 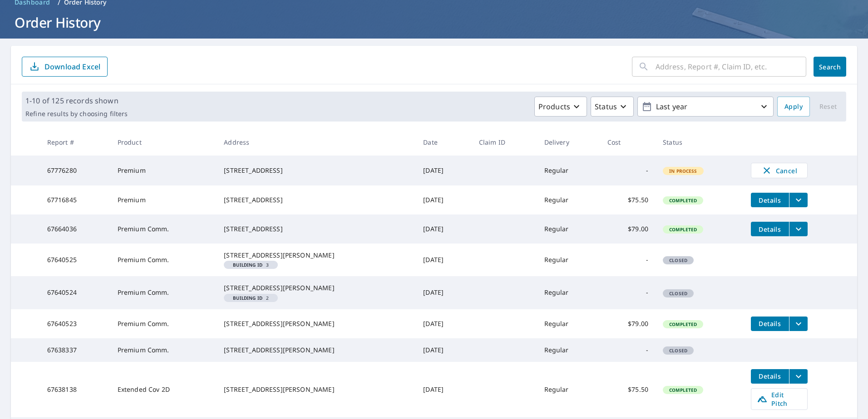 I want to click on th: Delivery, so click(x=568, y=142).